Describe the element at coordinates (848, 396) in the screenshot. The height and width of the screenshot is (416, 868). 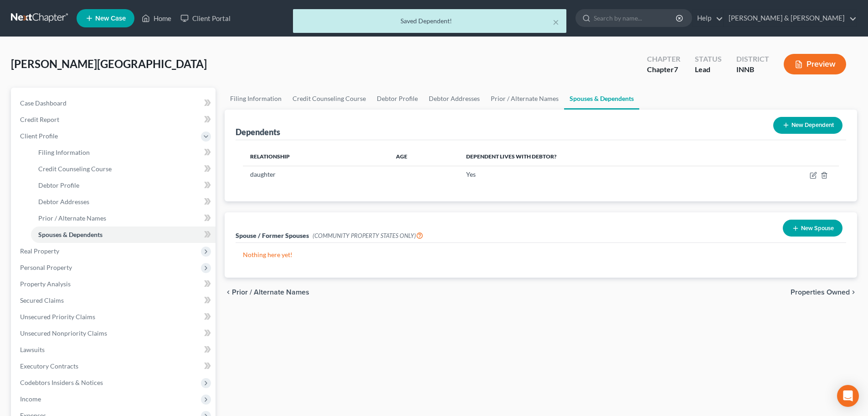
I see `div: Open Intercom Messenger` at that location.